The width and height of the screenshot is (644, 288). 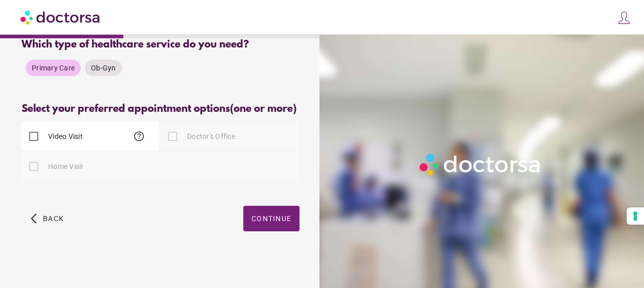 What do you see at coordinates (272, 218) in the screenshot?
I see `span: Continue` at bounding box center [272, 218].